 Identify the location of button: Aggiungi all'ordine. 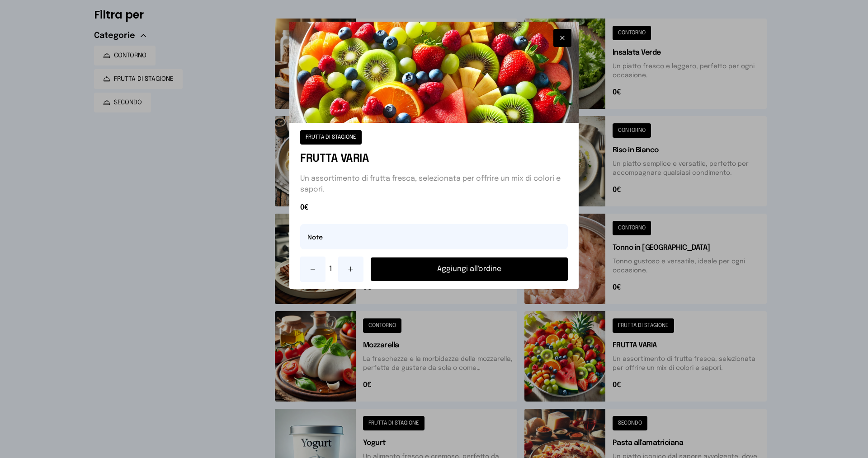
(469, 269).